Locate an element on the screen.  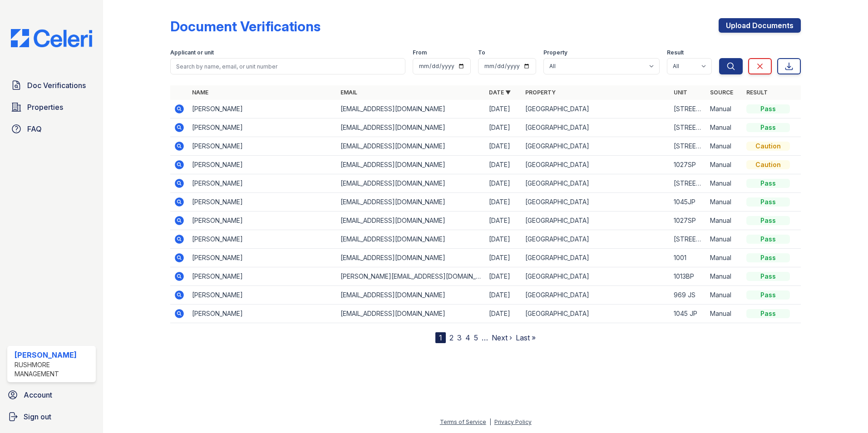
a: 2 is located at coordinates (452, 338).